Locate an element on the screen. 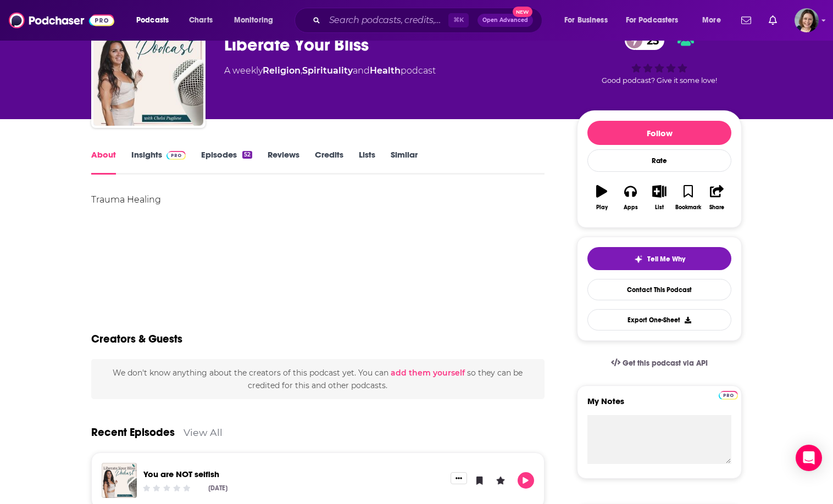 Image resolution: width=833 pixels, height=504 pixels. span: Get this podcast via API is located at coordinates (665, 363).